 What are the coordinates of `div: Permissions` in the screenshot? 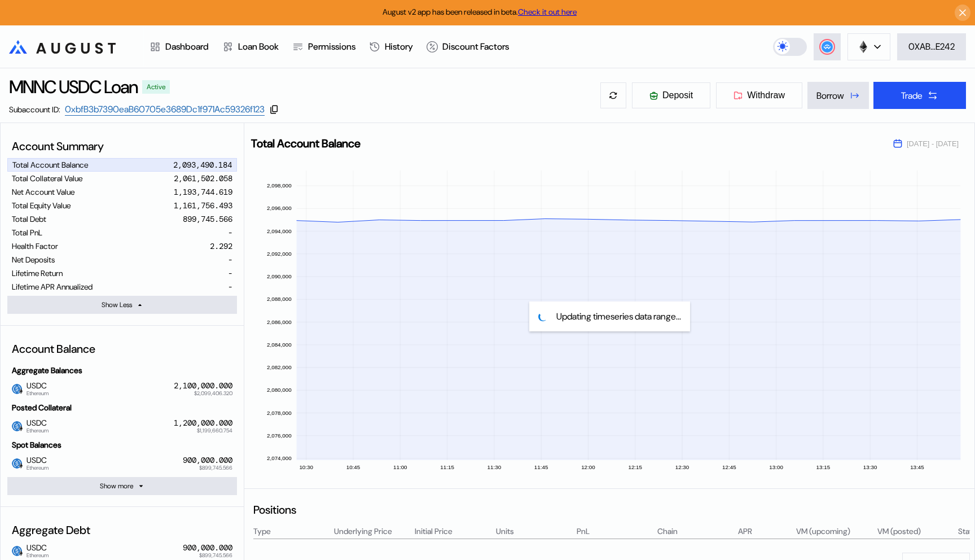 It's located at (332, 46).